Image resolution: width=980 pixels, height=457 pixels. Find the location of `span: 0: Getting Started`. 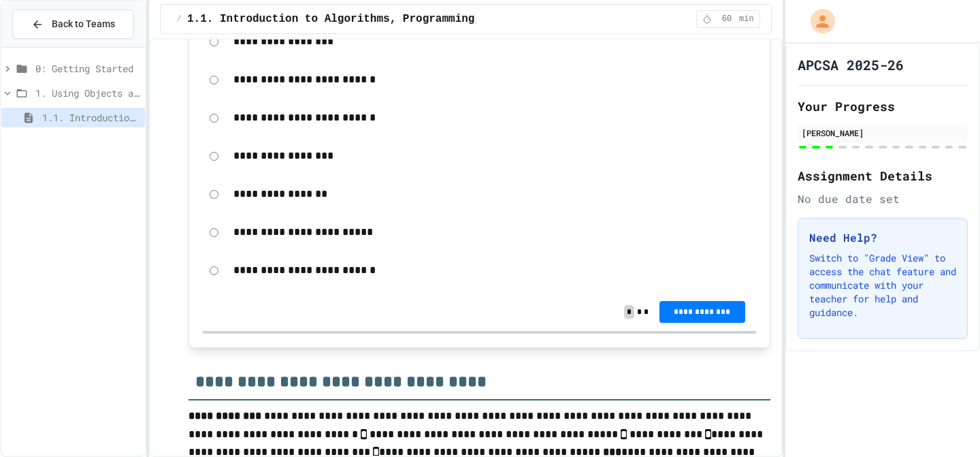

span: 0: Getting Started is located at coordinates (87, 68).